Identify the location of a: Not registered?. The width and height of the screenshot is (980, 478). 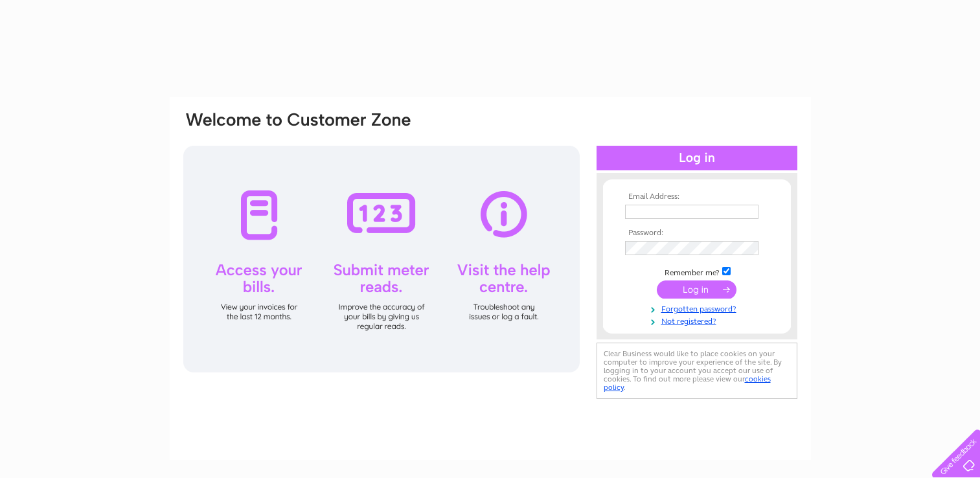
(698, 320).